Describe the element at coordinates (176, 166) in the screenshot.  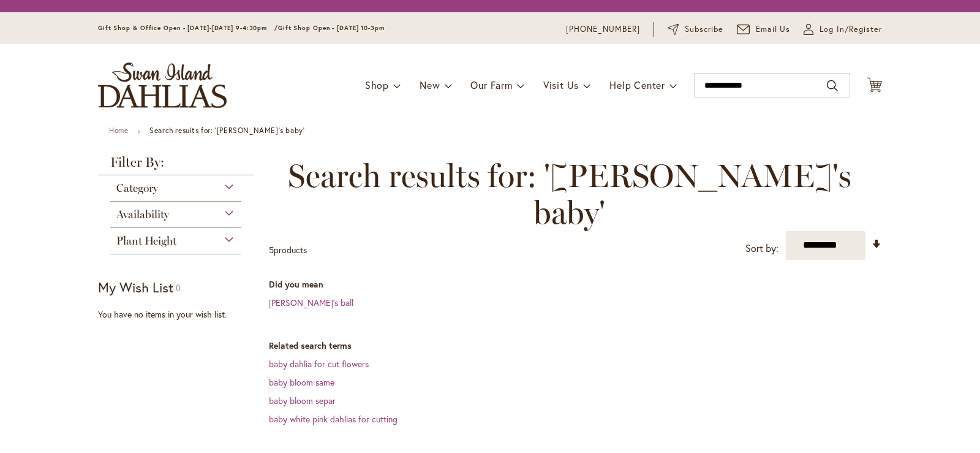
I see `strong: Filter By:` at that location.